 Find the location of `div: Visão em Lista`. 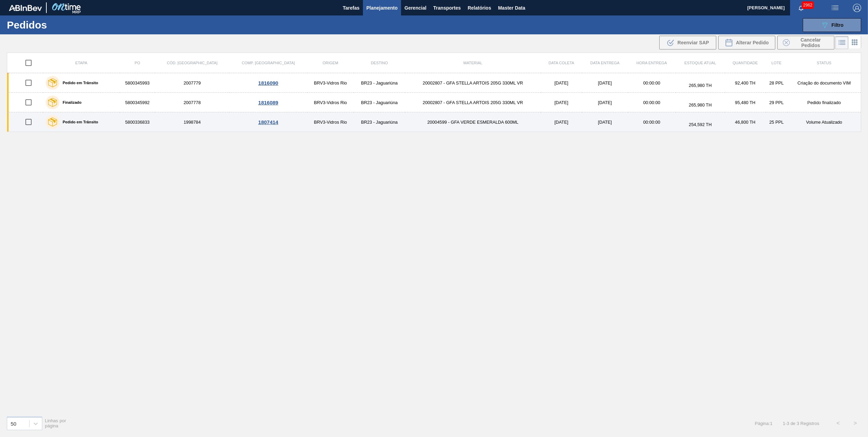

div: Visão em Lista is located at coordinates (842, 42).